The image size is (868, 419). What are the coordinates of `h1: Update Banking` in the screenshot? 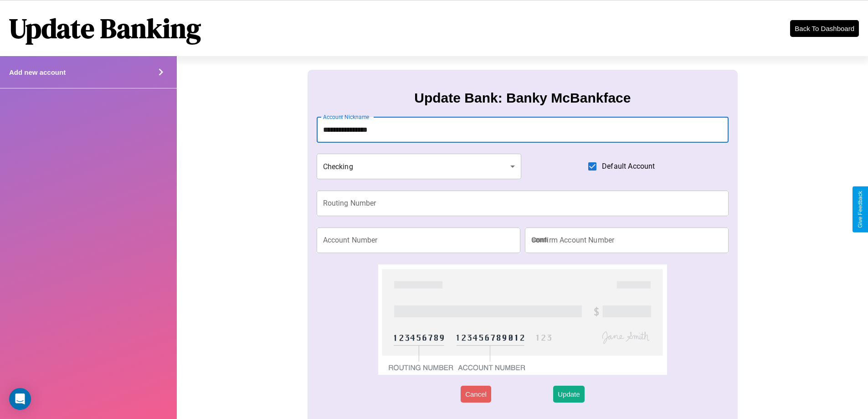 It's located at (105, 29).